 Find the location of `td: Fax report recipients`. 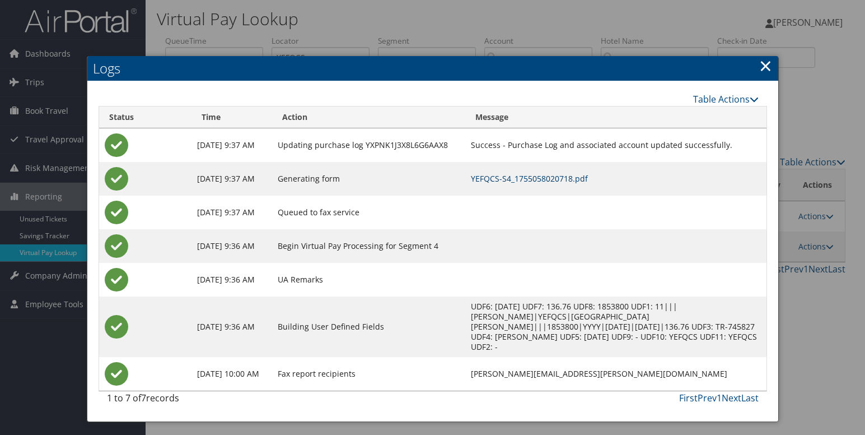

td: Fax report recipients is located at coordinates (369, 374).